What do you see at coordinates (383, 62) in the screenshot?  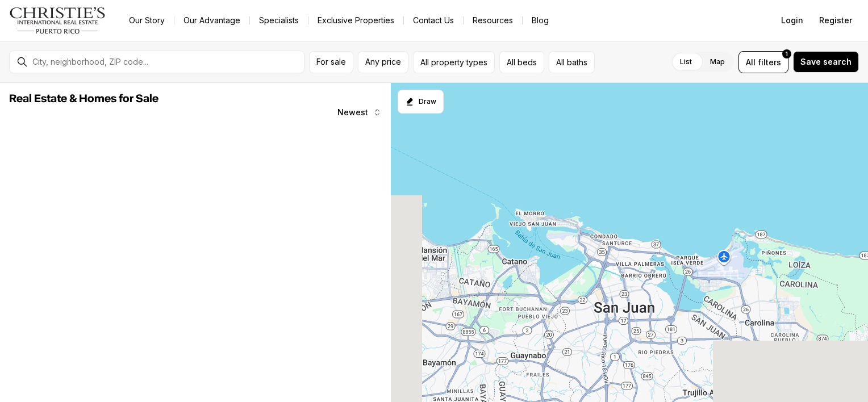 I see `button: Any price` at bounding box center [383, 62].